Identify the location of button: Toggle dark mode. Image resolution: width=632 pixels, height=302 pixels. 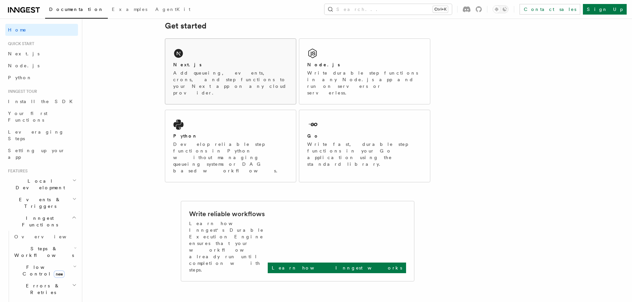
(501, 9).